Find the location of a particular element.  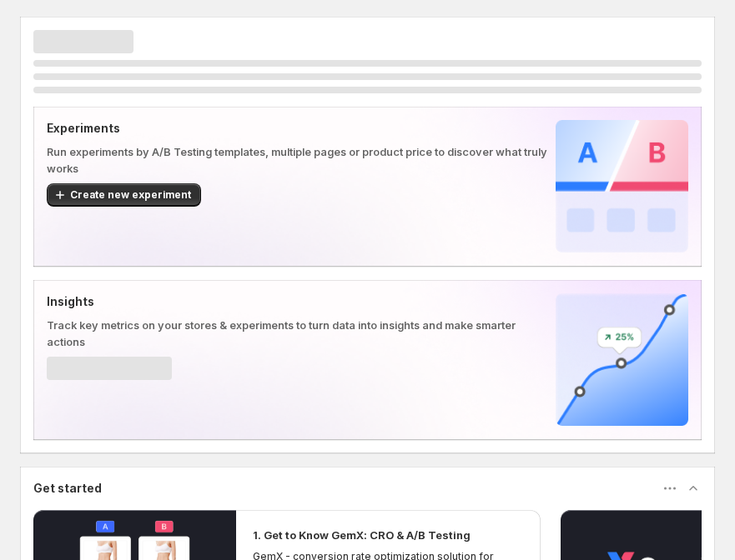

img: Insights is located at coordinates (622, 359).